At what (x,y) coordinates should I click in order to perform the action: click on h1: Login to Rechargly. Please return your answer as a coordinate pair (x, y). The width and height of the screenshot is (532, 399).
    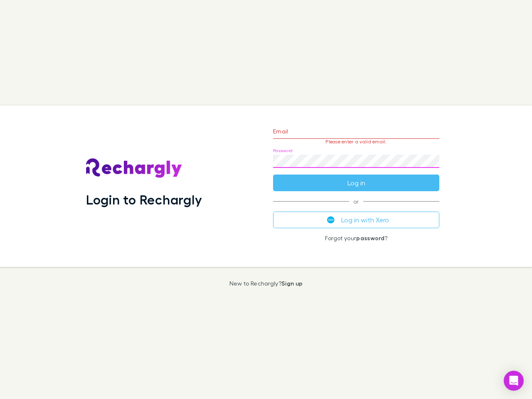
    Looking at the image, I should click on (144, 200).